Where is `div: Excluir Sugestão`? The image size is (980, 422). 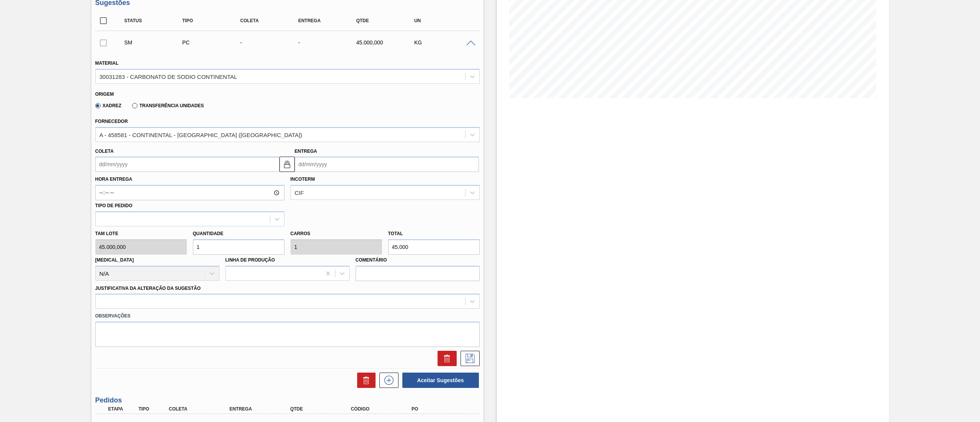 div: Excluir Sugestão is located at coordinates (445, 358).